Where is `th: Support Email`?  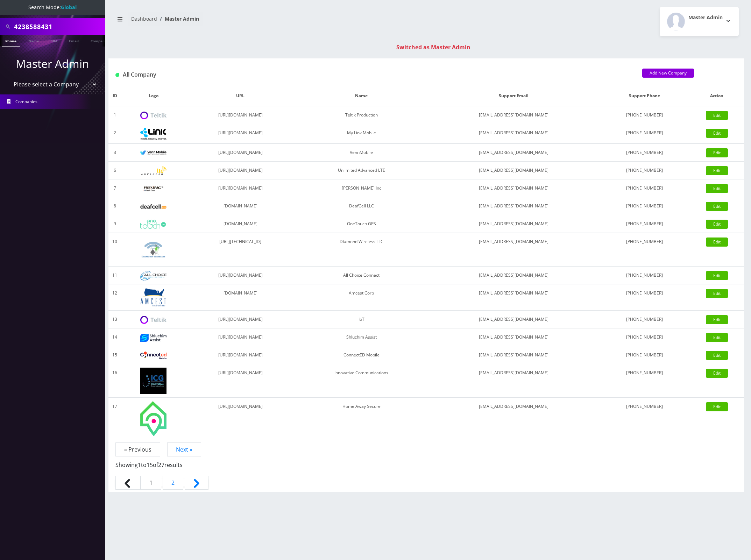
th: Support Email is located at coordinates (513, 96).